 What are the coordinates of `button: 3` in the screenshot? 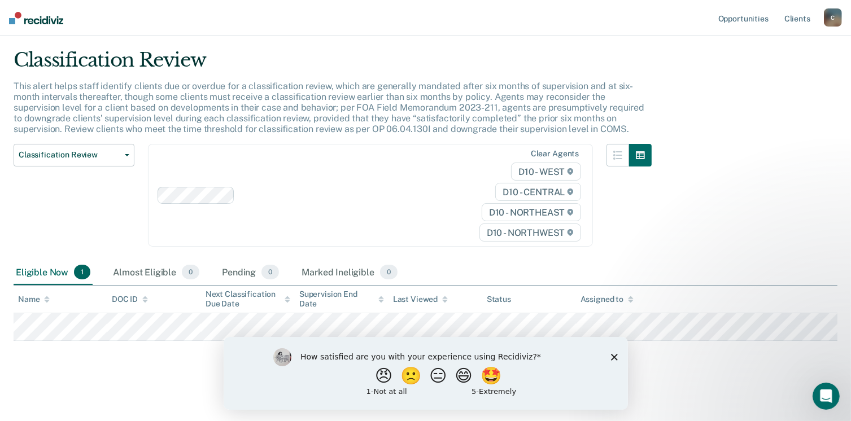 It's located at (215, 39).